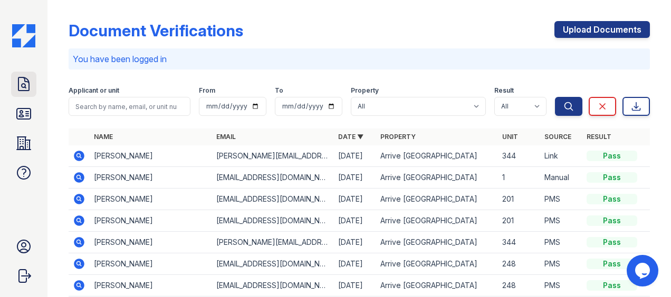 This screenshot has height=297, width=671. What do you see at coordinates (561, 178) in the screenshot?
I see `td: Manual` at bounding box center [561, 178].